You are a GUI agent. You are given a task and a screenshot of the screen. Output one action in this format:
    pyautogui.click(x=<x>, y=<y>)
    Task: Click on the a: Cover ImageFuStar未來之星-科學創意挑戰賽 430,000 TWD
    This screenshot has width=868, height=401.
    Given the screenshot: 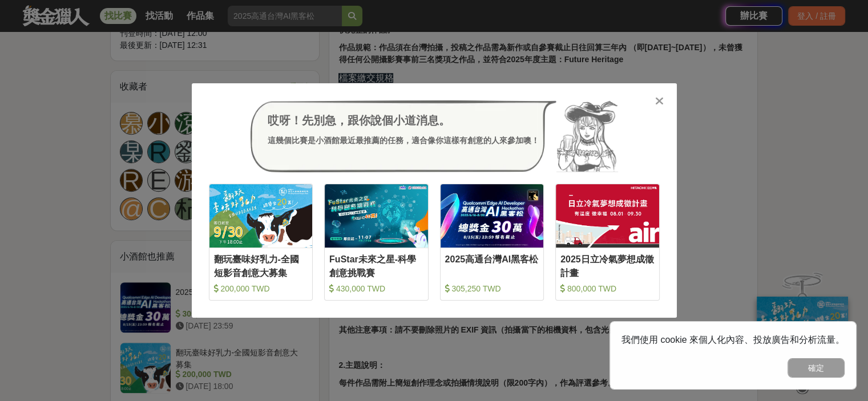 What is the action you would take?
    pyautogui.click(x=376, y=242)
    